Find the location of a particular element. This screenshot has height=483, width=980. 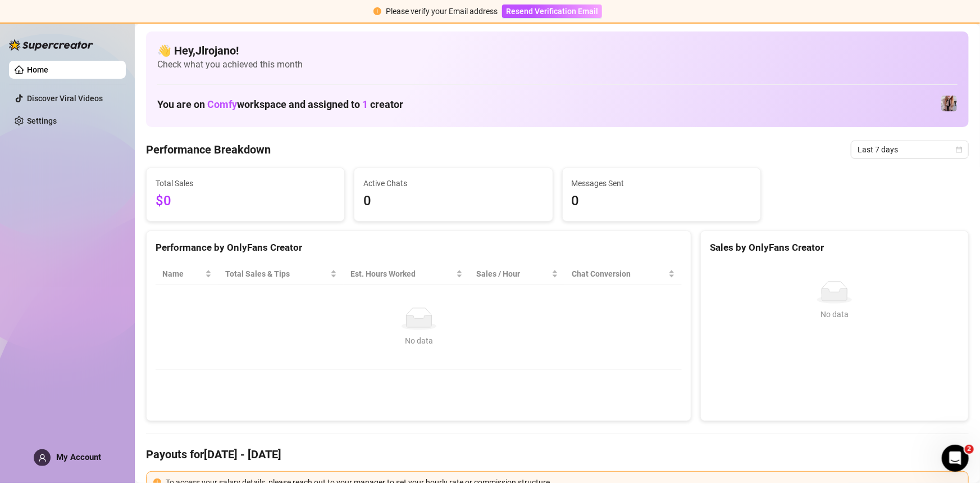

a: Home is located at coordinates (37, 70).